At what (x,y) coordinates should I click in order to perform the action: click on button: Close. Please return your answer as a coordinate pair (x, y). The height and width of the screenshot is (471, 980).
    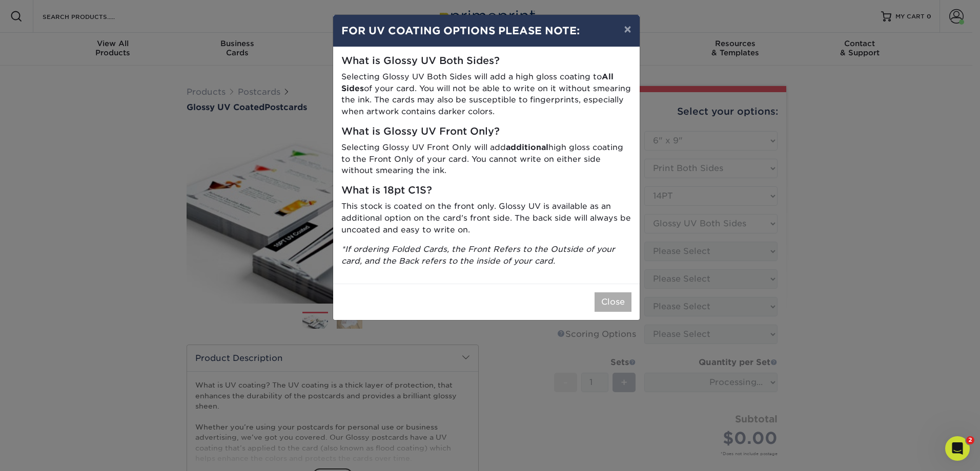
    Looking at the image, I should click on (613, 302).